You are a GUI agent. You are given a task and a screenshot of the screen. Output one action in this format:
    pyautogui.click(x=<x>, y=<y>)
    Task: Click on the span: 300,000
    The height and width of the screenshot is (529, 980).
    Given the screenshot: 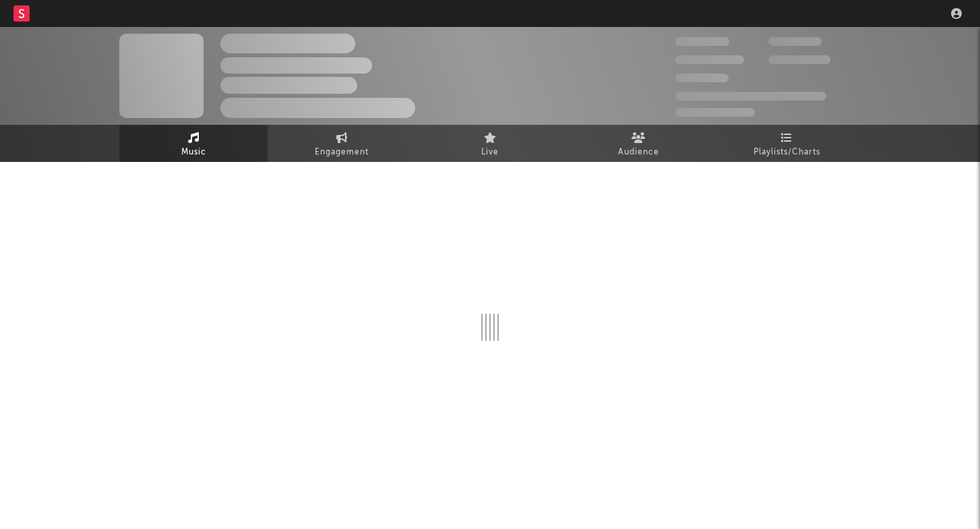 What is the action you would take?
    pyautogui.click(x=703, y=41)
    